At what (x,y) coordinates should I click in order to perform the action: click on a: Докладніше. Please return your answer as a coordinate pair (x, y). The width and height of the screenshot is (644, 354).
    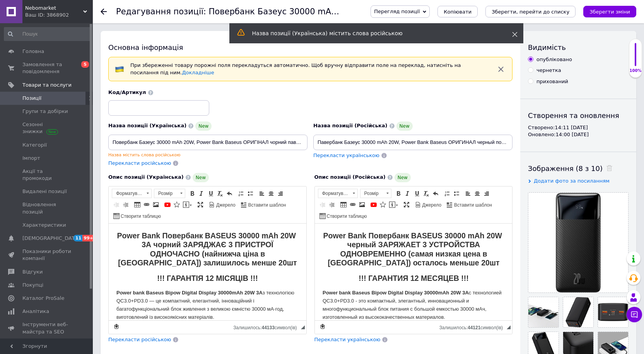
    Looking at the image, I should click on (198, 72).